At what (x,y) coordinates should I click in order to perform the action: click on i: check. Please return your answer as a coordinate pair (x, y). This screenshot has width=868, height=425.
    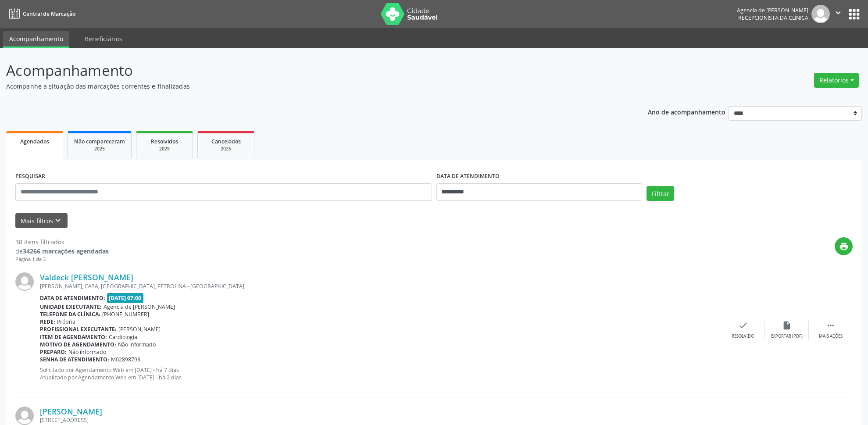
    Looking at the image, I should click on (743, 325).